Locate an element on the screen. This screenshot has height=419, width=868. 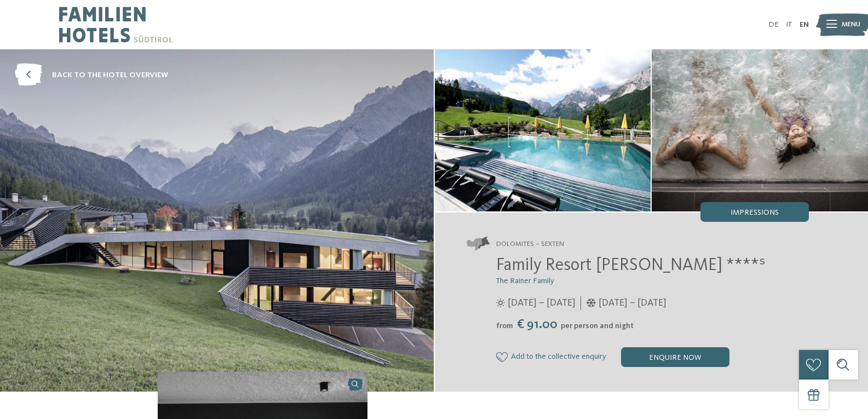
span: Add to the collective enquiry is located at coordinates (558, 357).